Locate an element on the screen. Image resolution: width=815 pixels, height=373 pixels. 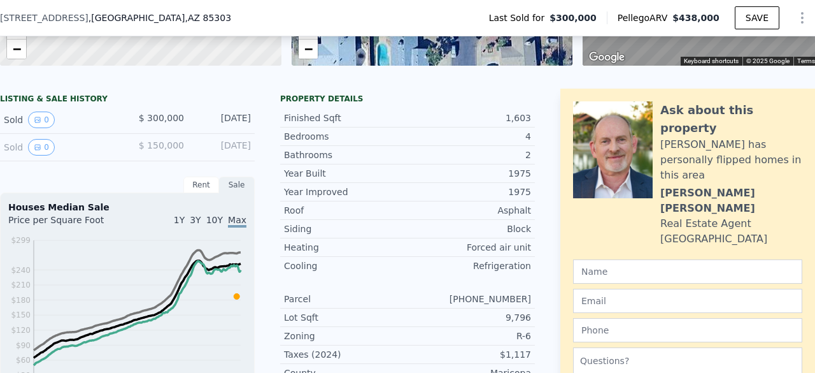
div: Bedrooms is located at coordinates (346, 136).